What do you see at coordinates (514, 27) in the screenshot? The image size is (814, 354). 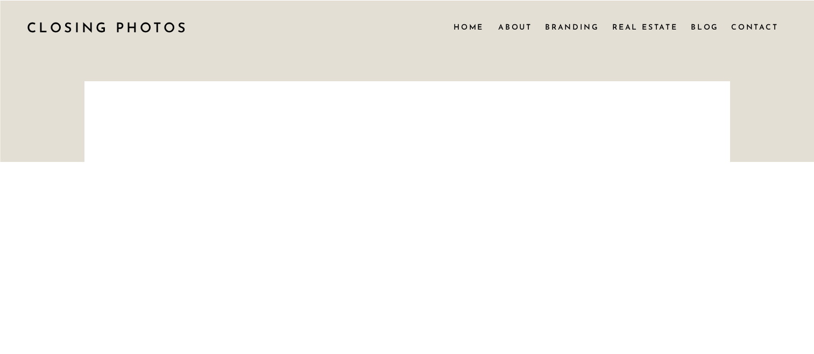 I see `nav: About` at bounding box center [514, 27].